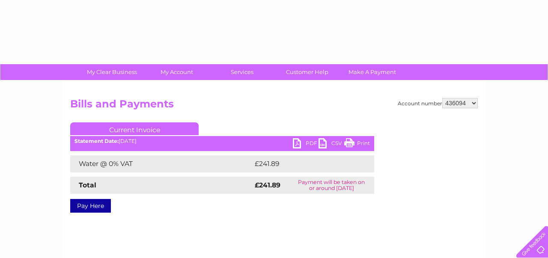  What do you see at coordinates (177, 72) in the screenshot?
I see `a: My Account` at bounding box center [177, 72].